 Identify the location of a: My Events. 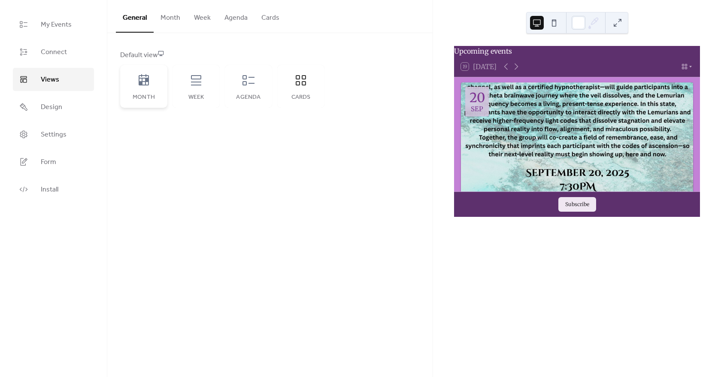
(53, 24).